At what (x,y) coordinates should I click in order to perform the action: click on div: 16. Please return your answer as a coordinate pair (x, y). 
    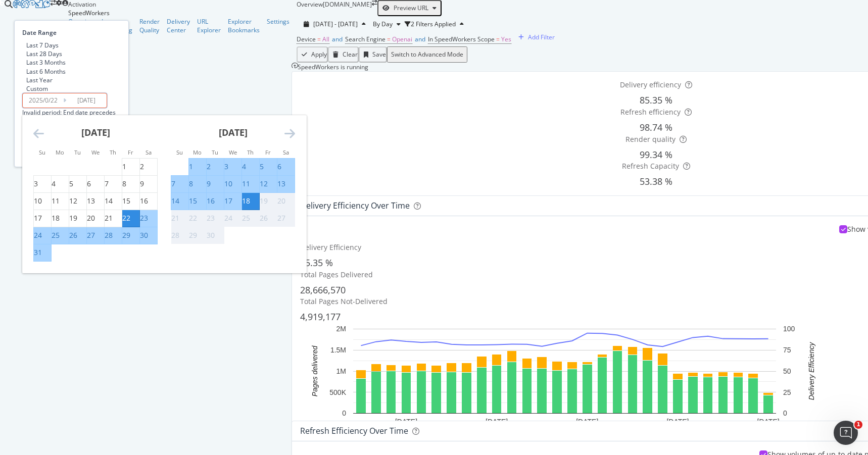
    Looking at the image, I should click on (211, 201).